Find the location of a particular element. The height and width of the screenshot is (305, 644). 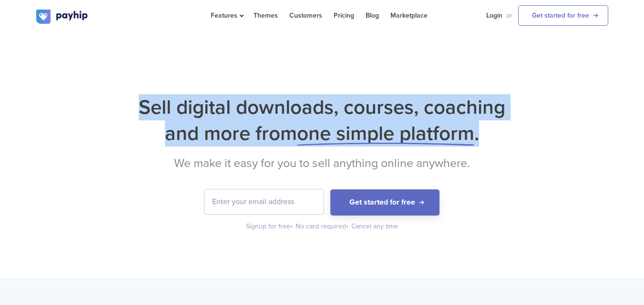

input: Enter your email address is located at coordinates (264, 202).